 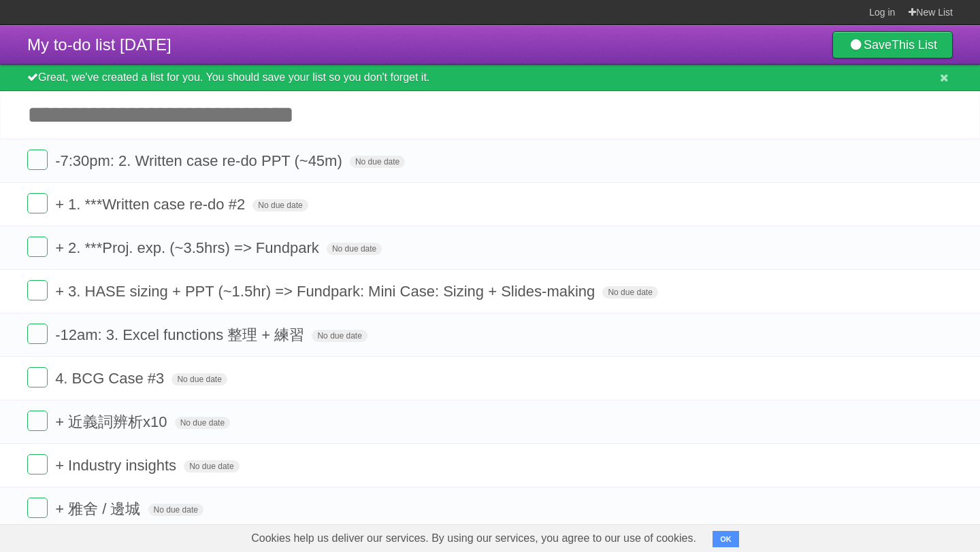 What do you see at coordinates (99, 509) in the screenshot?
I see `span: + 雅舍 / 邊城` at bounding box center [99, 509].